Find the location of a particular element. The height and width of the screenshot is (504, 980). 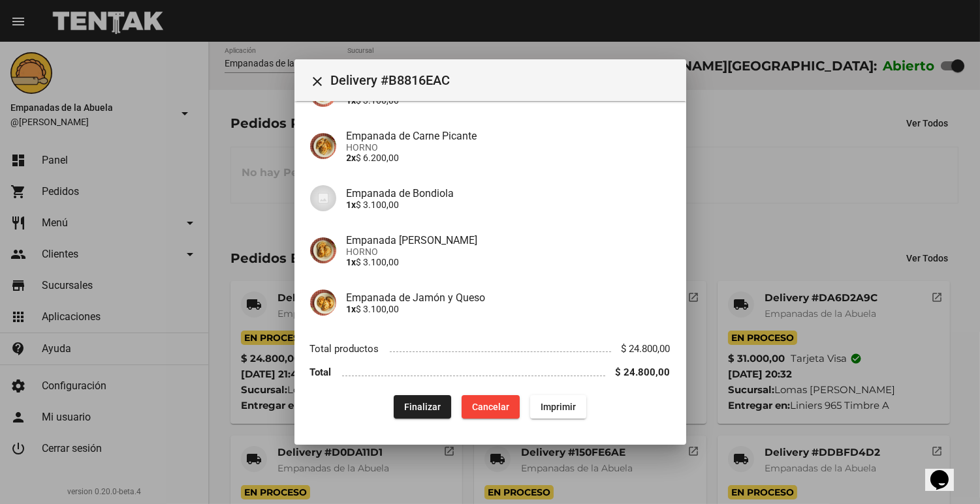

mat-icon: Cerrar is located at coordinates (318, 82).